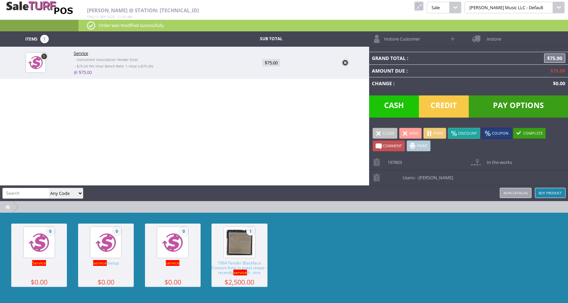 Image resolution: width=568 pixels, height=303 pixels. I want to click on a: Non-catalog, so click(515, 193).